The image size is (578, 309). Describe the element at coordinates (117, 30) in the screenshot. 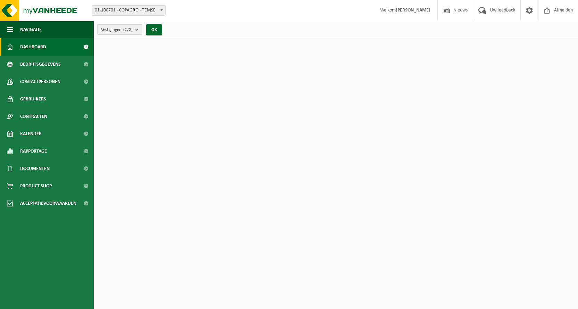

I see `span: Vestigingen` at that location.